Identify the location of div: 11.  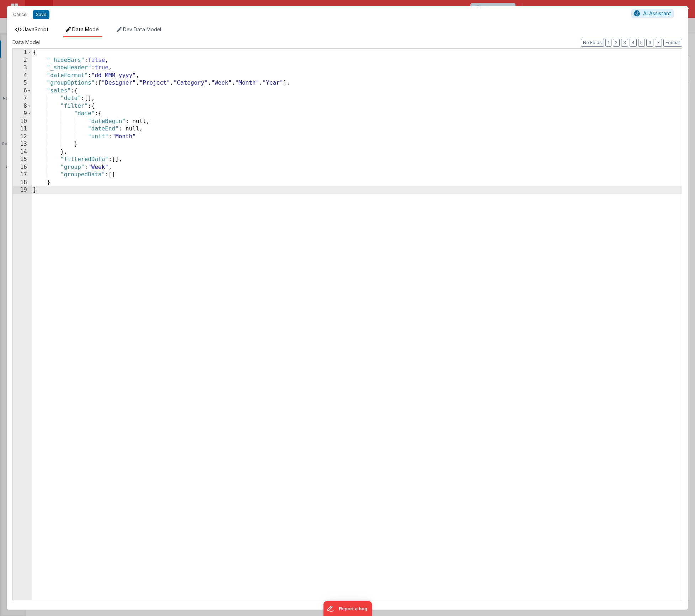
(22, 129).